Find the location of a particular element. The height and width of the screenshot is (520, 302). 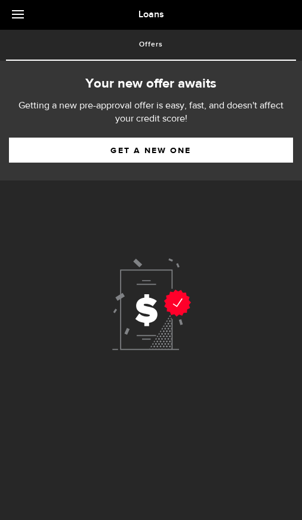

a: Get a new one is located at coordinates (151, 150).